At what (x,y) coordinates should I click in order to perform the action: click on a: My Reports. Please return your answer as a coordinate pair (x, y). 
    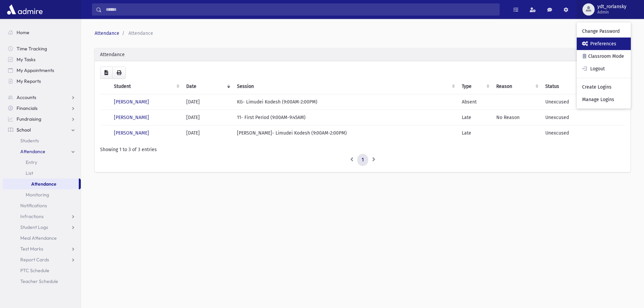
    Looking at the image, I should click on (42, 81).